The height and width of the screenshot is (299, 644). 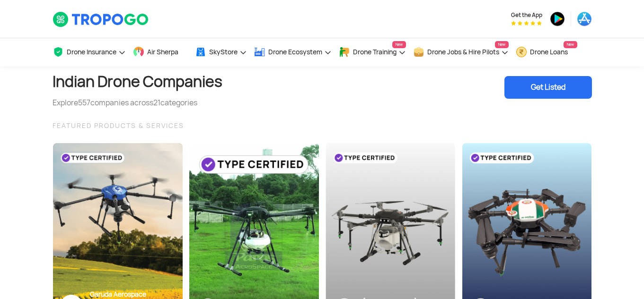 I want to click on h1: Indian Drone Companies, so click(x=137, y=82).